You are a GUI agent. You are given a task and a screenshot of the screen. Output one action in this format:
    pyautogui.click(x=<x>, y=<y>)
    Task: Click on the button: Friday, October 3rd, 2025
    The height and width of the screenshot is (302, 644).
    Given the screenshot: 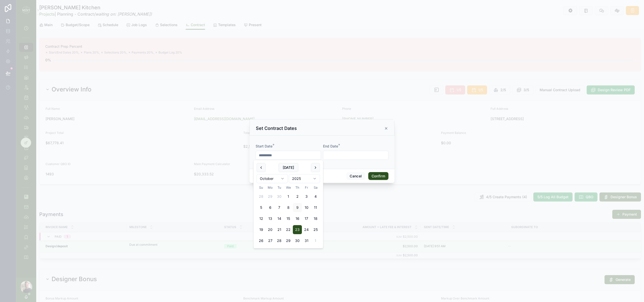 What is the action you would take?
    pyautogui.click(x=306, y=197)
    